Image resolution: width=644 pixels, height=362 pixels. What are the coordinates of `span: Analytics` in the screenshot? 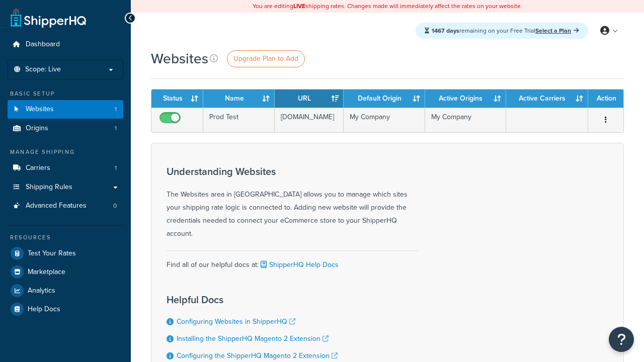 It's located at (41, 291).